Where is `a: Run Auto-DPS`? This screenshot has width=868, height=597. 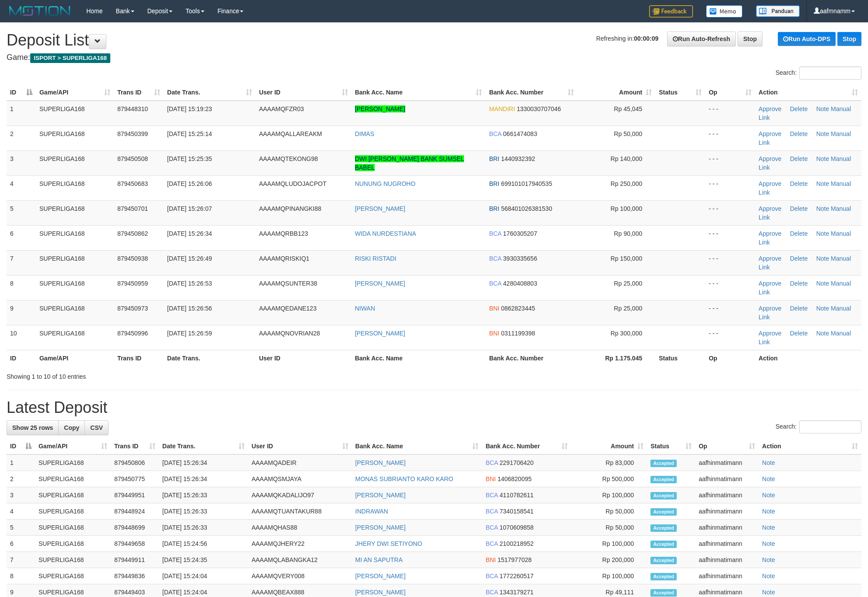 a: Run Auto-DPS is located at coordinates (807, 39).